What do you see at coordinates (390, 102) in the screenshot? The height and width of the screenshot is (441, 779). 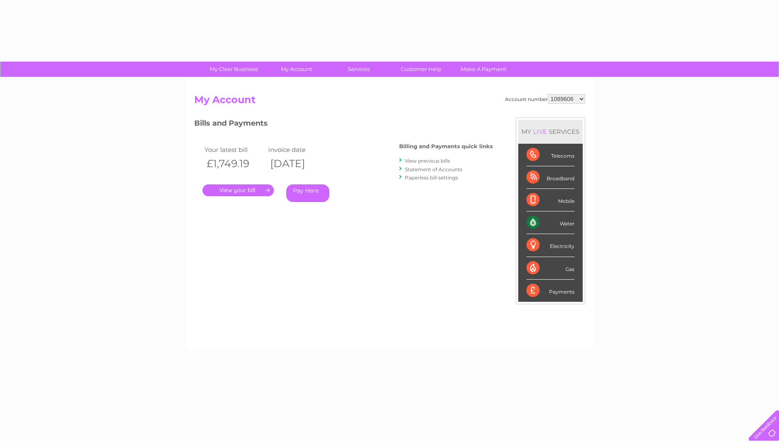 I see `h2: My Account` at bounding box center [390, 102].